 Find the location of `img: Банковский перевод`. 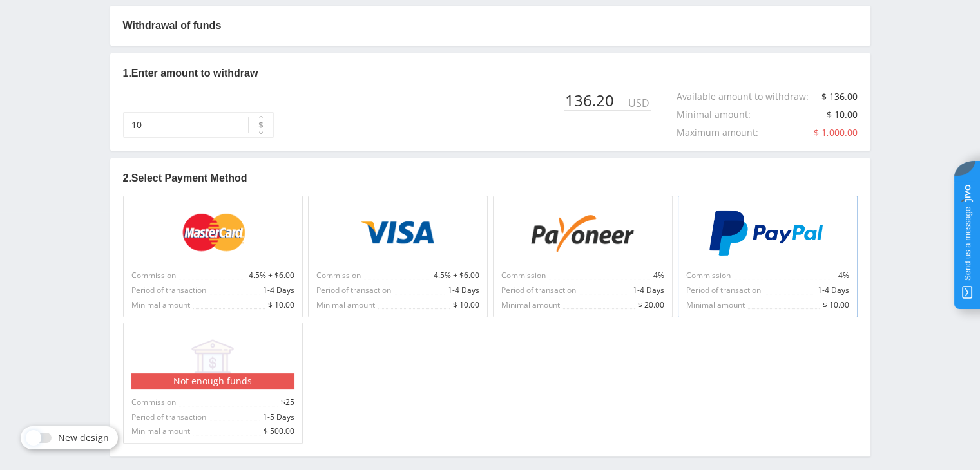

img: Банковский перевод is located at coordinates (213, 361).